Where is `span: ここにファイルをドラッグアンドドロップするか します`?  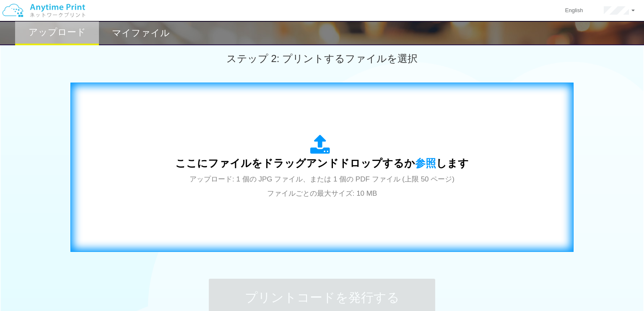
span: ここにファイルをドラッグアンドドロップするか します is located at coordinates (322, 163).